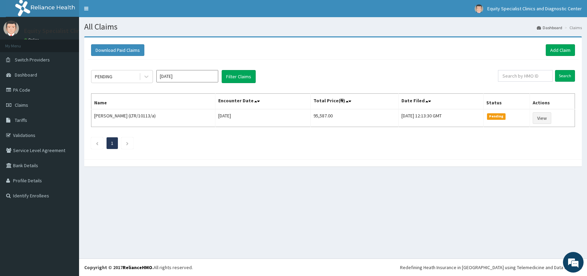  What do you see at coordinates (333, 27) in the screenshot?
I see `h1: All Claims` at bounding box center [333, 27].